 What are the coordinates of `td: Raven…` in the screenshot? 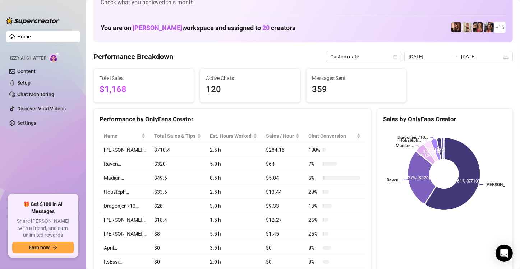 It's located at (125, 164).